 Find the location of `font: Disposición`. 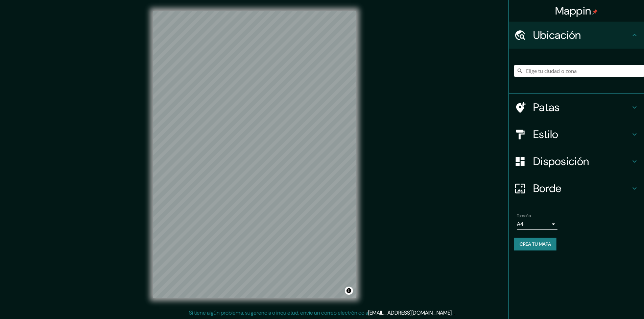

font: Disposición is located at coordinates (561, 161).